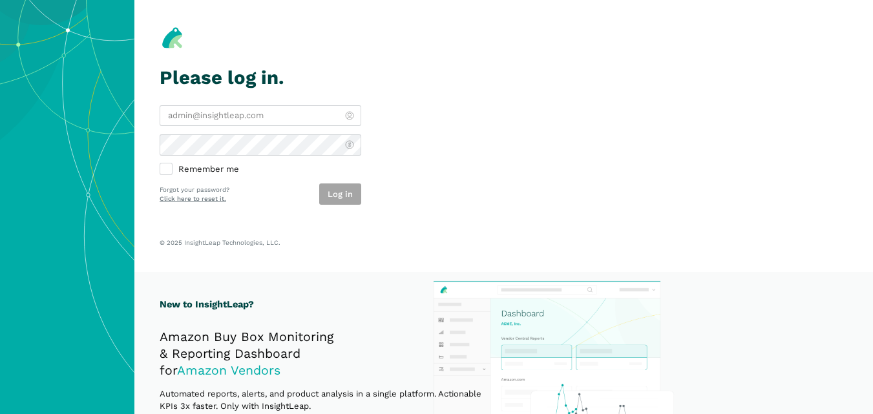  Describe the element at coordinates (229, 370) in the screenshot. I see `span: Amazon Vendors` at that location.